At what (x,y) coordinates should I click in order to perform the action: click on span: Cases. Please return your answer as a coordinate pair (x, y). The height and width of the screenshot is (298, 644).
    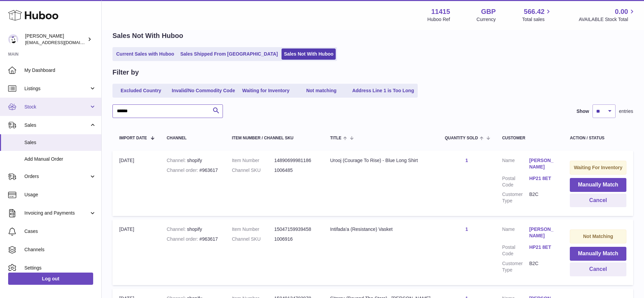
    Looking at the image, I should click on (60, 231).